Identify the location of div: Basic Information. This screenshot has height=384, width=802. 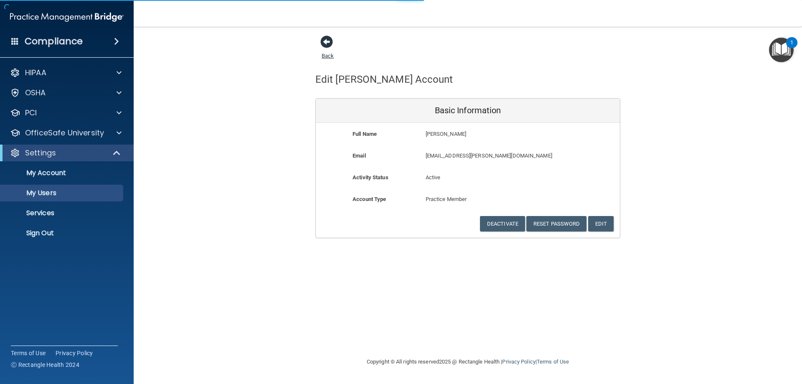
(468, 111).